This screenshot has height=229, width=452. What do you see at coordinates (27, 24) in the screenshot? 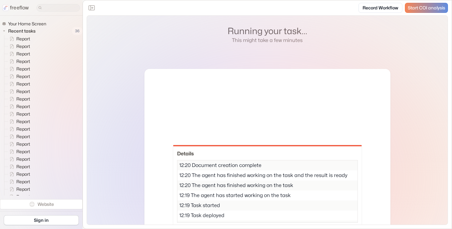
I see `span: Your Home Screen` at bounding box center [27, 24].